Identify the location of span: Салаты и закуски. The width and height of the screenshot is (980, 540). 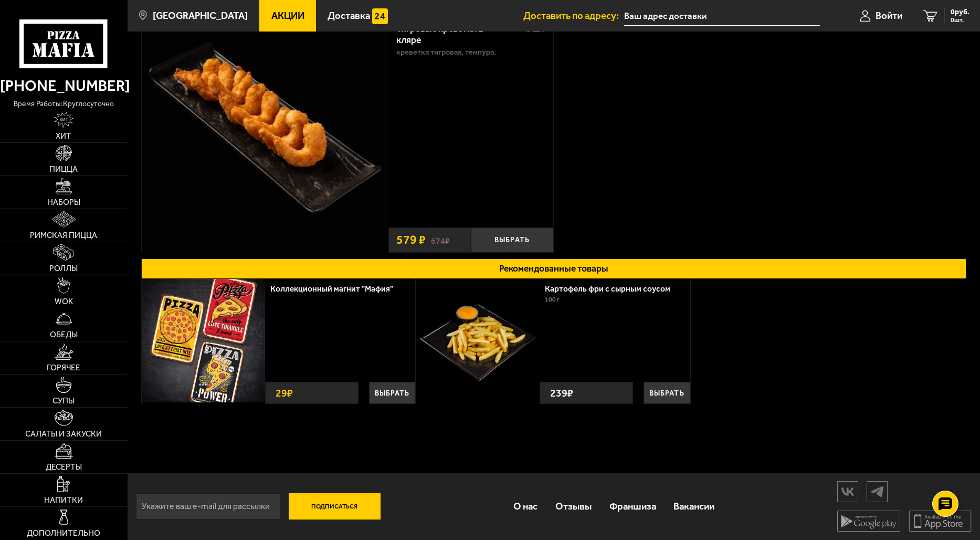
(63, 434).